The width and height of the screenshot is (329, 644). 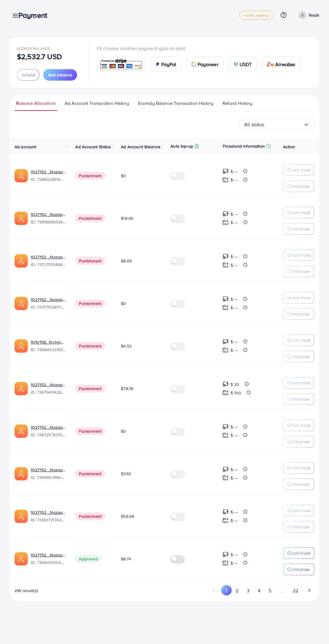 What do you see at coordinates (48, 513) in the screenshot?
I see `a: 1027152 _Nazaagency_018` at bounding box center [48, 513].